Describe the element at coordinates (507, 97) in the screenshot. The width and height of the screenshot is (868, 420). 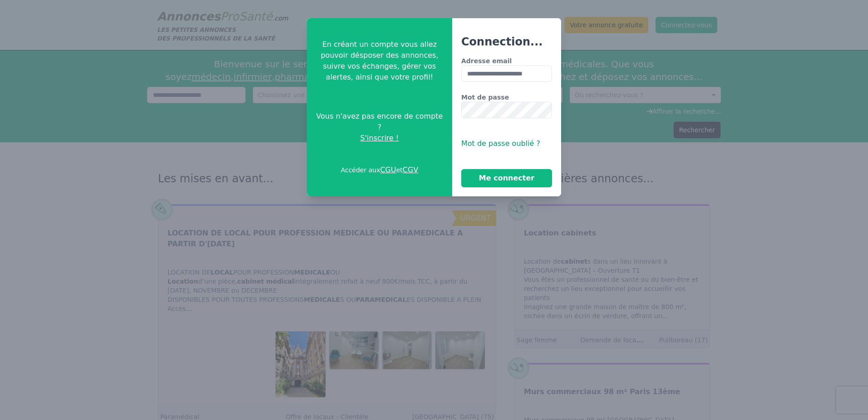
I see `label: Mot de passe` at that location.